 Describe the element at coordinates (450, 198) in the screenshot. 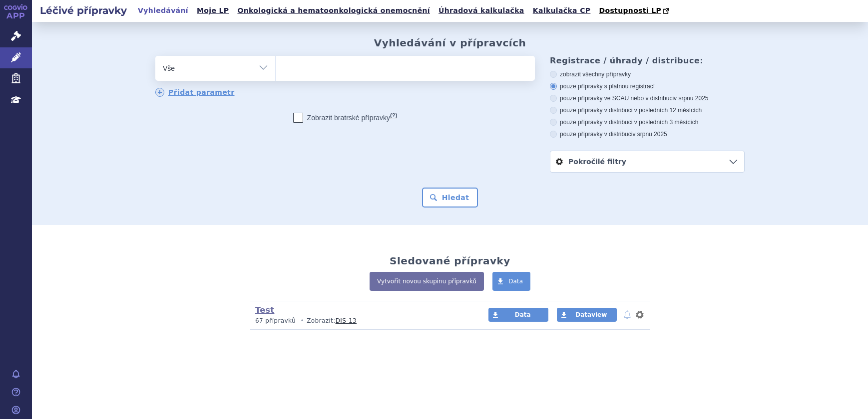

I see `button: Hledat` at that location.